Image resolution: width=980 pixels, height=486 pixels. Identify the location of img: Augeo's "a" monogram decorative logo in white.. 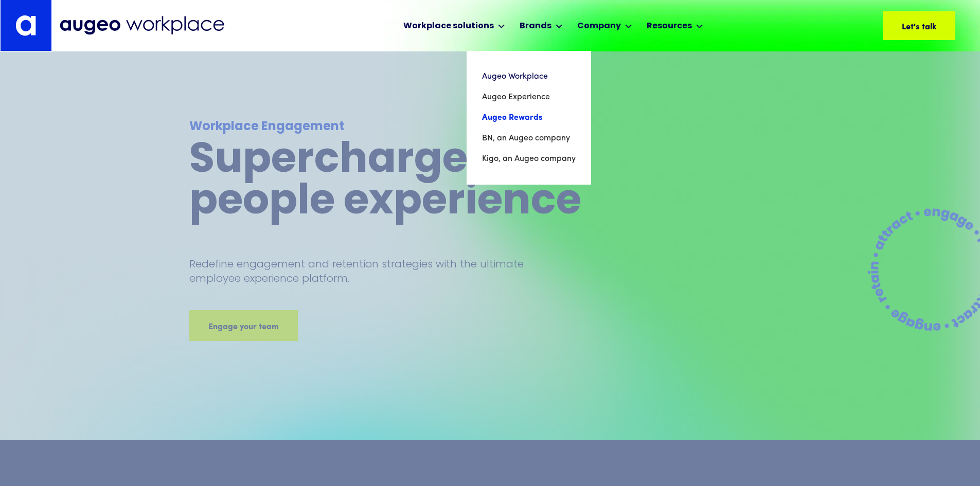
(26, 25).